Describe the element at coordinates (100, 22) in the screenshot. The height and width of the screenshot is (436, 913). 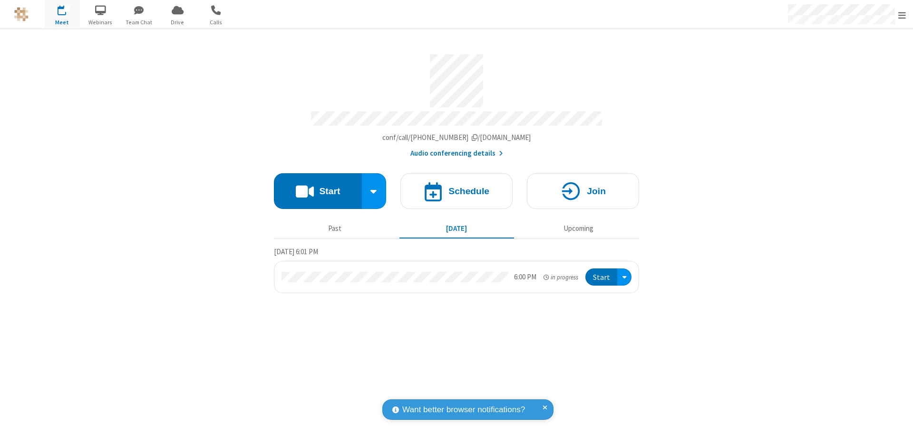
I see `span: Webinars` at that location.